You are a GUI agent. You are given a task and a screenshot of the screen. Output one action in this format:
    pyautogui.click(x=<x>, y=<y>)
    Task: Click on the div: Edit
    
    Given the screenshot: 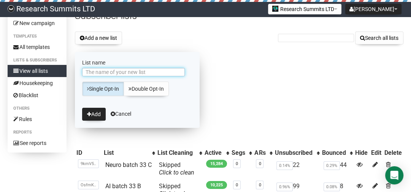 What is the action you would take?
    pyautogui.click(x=375, y=153)
    